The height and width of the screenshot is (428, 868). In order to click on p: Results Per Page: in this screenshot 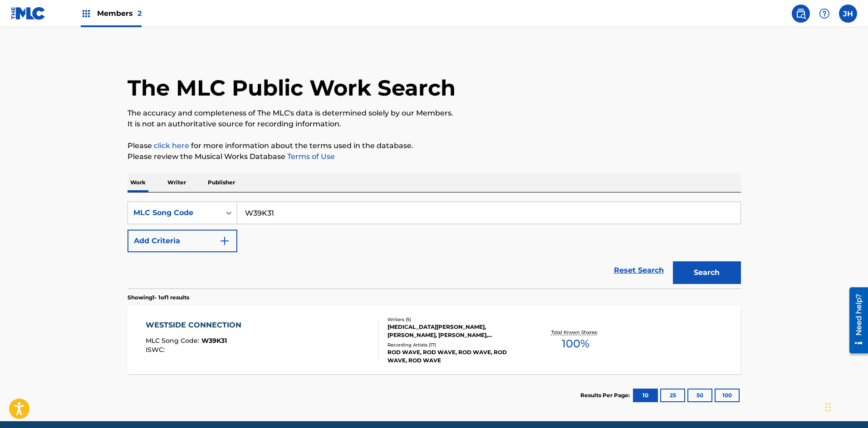, I will do `click(606, 396)`.